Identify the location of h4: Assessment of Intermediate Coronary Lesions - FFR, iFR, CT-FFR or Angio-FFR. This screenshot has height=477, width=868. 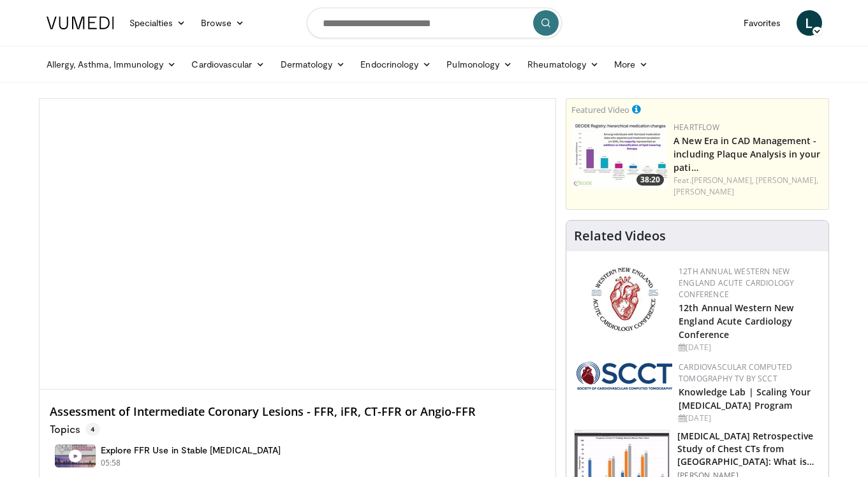
(298, 412).